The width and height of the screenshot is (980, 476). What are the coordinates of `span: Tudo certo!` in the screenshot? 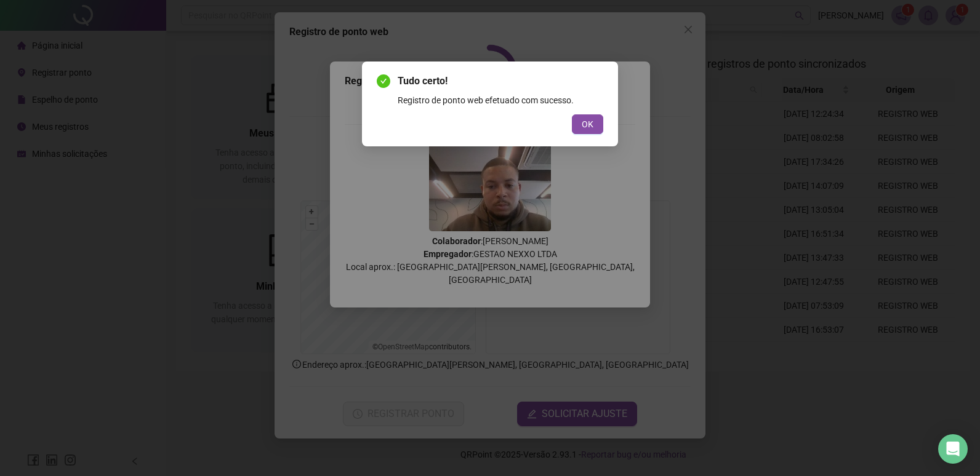 It's located at (500, 81).